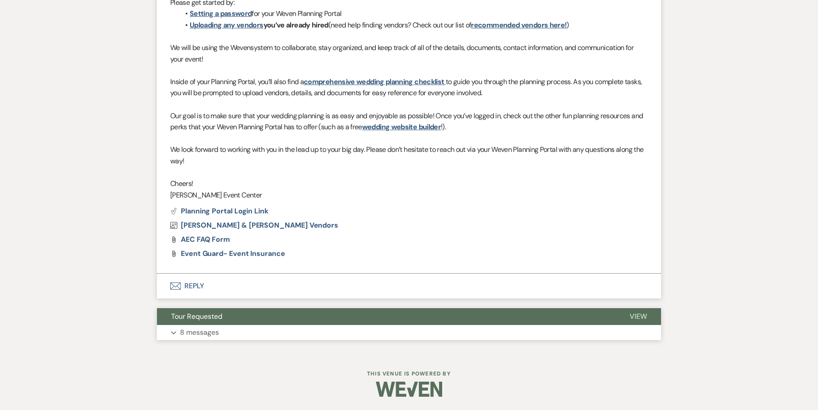 Image resolution: width=818 pixels, height=410 pixels. Describe the element at coordinates (210, 47) in the screenshot. I see `span: We will be using the Weven` at that location.